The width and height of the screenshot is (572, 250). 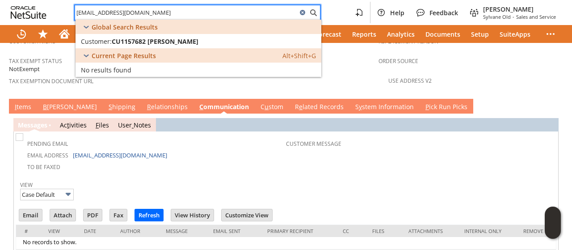 What do you see at coordinates (97, 125) in the screenshot?
I see `span: F` at bounding box center [97, 125].